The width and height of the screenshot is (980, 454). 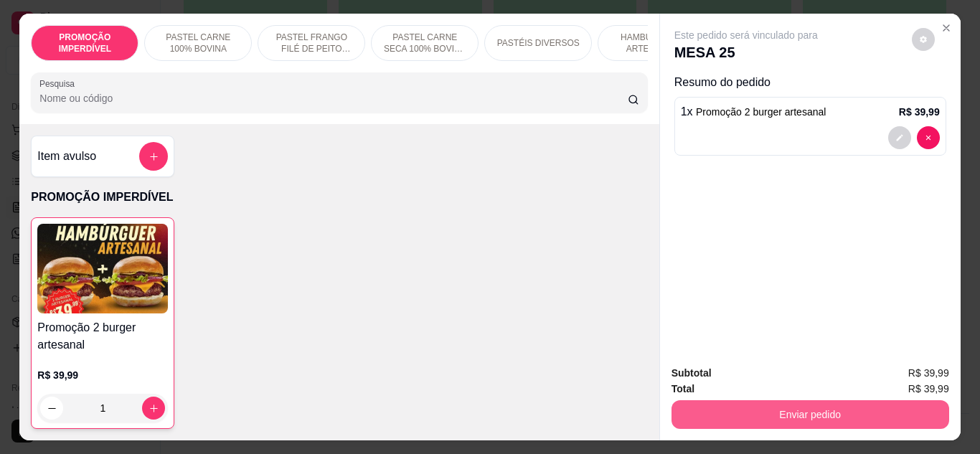 What do you see at coordinates (683, 389) in the screenshot?
I see `strong: Total` at bounding box center [683, 389].